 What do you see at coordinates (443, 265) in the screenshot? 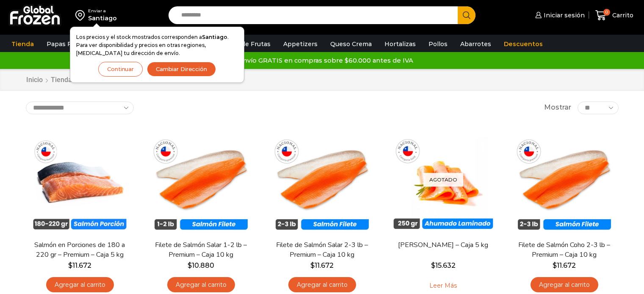
I see `bdi: 15.632` at bounding box center [443, 265].